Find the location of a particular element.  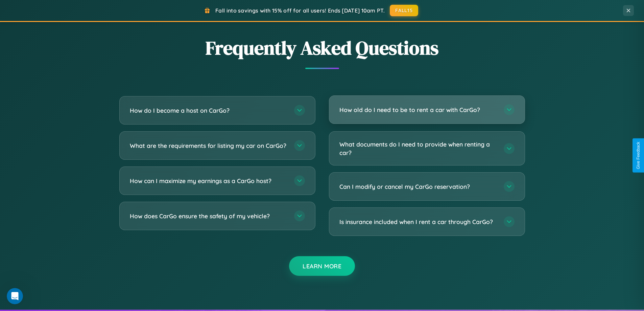

h3: How old do I need to be to rent a car with CarGo? is located at coordinates (419, 110).